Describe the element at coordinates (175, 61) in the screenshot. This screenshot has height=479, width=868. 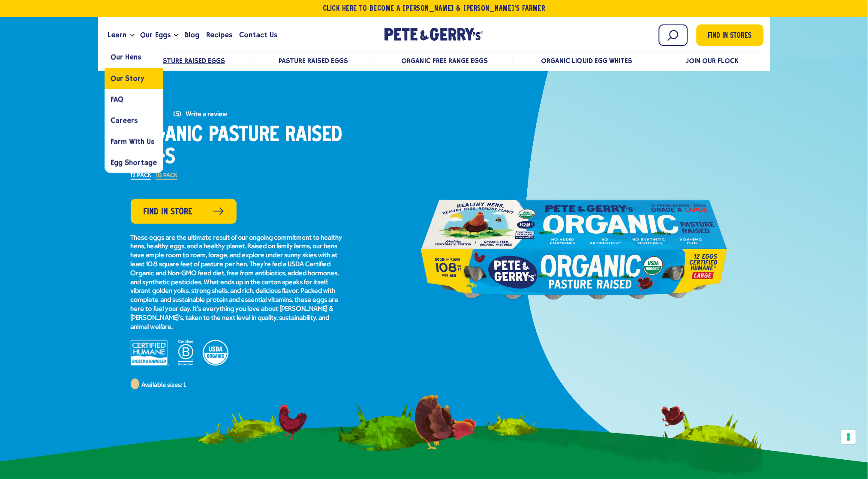
I see `a: Organic Pasture Raised Eggs` at that location.